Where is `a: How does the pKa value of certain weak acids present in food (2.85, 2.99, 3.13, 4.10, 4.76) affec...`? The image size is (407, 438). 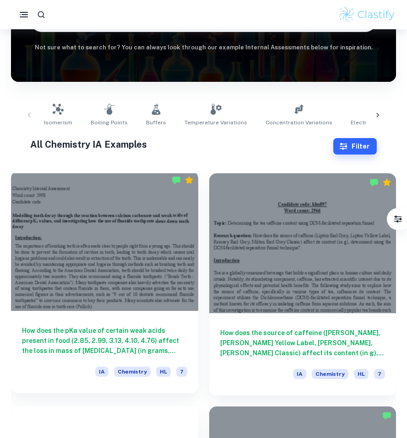
a: How does the pKa value of certain weak acids present in food (2.85, 2.99, 3.13, 4.10, 4.76) affec... is located at coordinates (104, 285).